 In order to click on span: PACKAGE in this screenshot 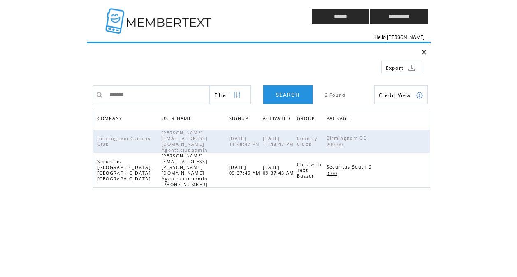, I will do `click(339, 119)`.